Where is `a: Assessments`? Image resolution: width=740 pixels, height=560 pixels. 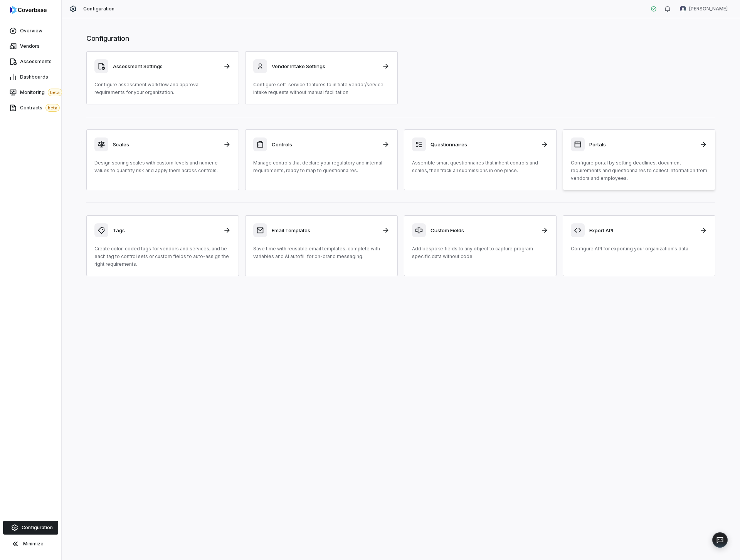
a: Assessments is located at coordinates (30, 62).